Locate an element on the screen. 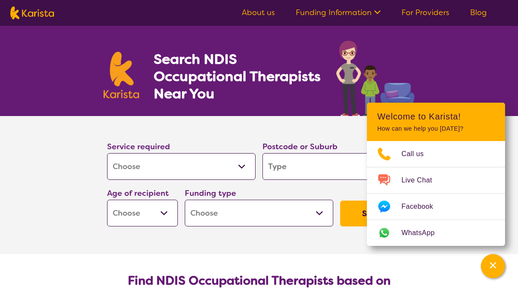 This screenshot has height=289, width=518. span: Call us is located at coordinates (418, 154).